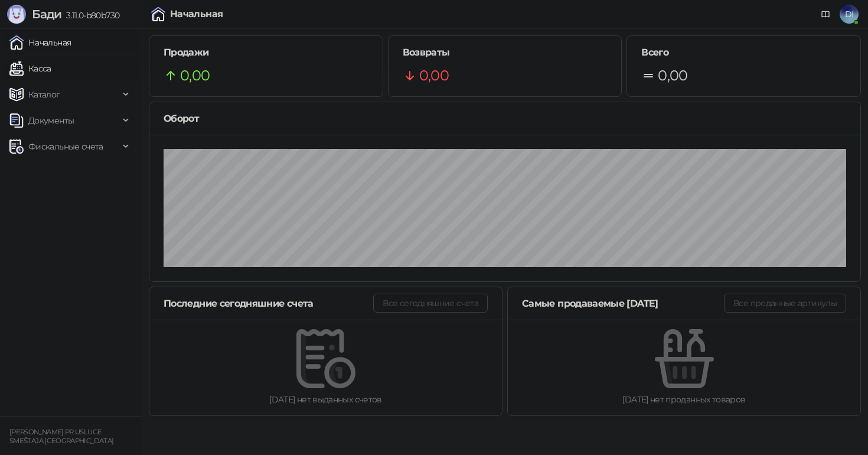 The width and height of the screenshot is (868, 455). I want to click on span: Бади, so click(47, 14).